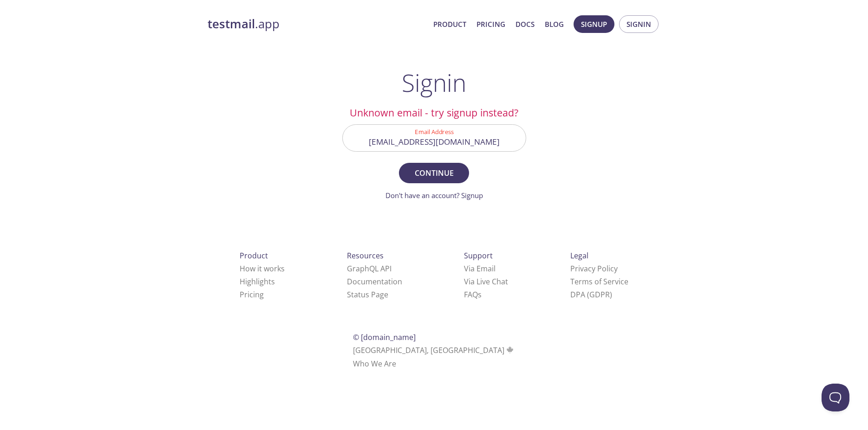  I want to click on a: DPA (GDPR), so click(591, 295).